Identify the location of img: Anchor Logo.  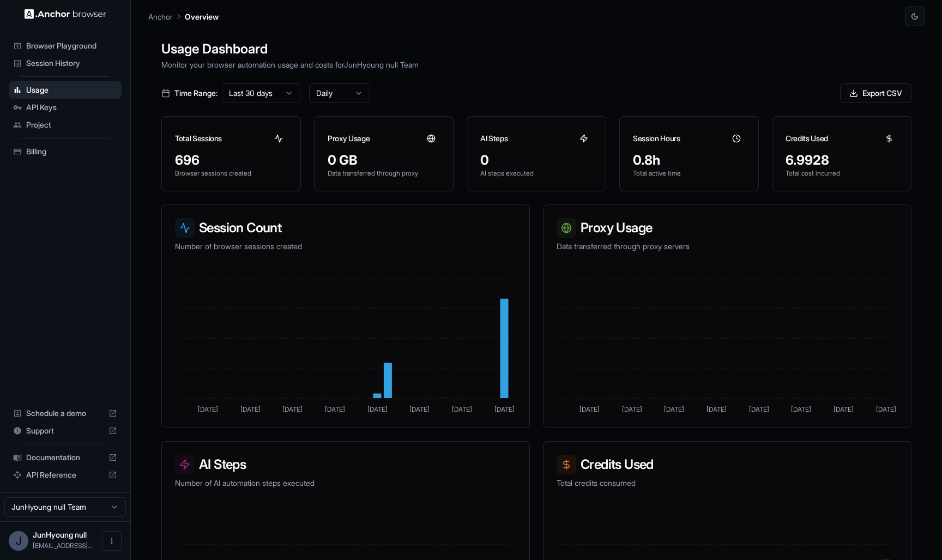
(65, 13).